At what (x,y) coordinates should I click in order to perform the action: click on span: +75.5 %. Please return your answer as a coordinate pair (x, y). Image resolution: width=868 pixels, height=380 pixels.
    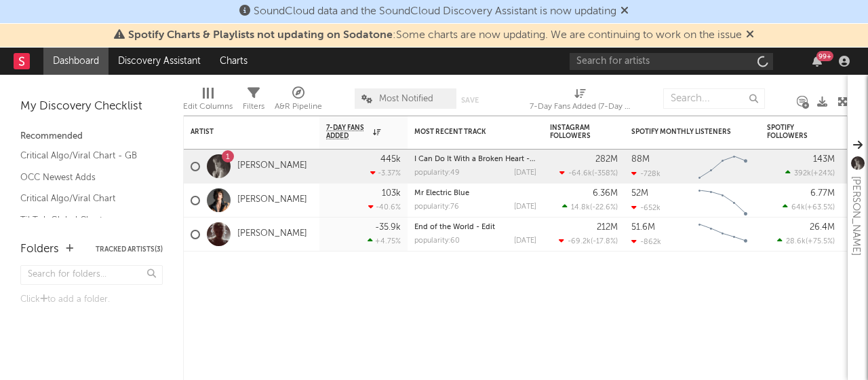
    Looking at the image, I should click on (820, 241).